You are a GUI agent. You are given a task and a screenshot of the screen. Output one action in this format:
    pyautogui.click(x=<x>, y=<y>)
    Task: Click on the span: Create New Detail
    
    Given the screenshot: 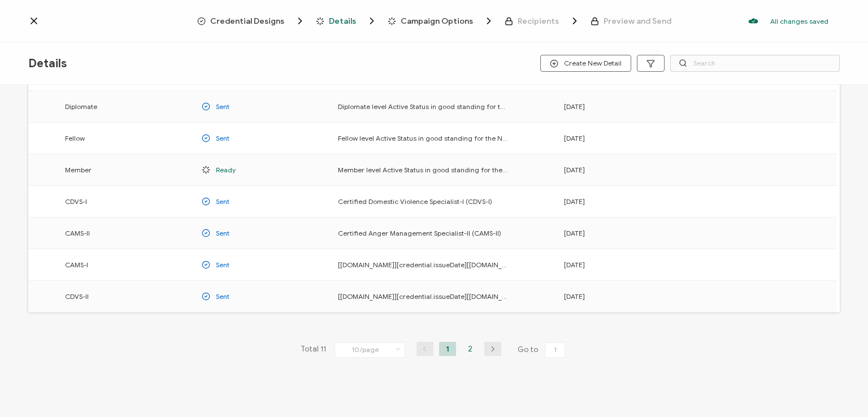 What is the action you would take?
    pyautogui.click(x=586, y=63)
    